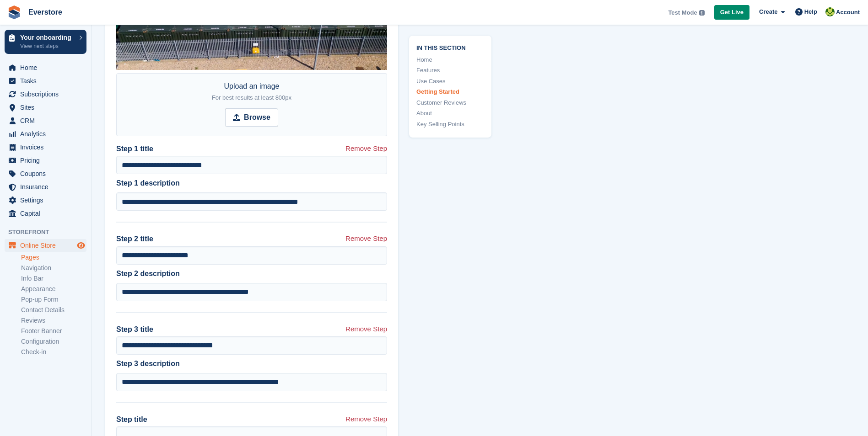  What do you see at coordinates (53, 268) in the screenshot?
I see `a: Navigation` at bounding box center [53, 268].